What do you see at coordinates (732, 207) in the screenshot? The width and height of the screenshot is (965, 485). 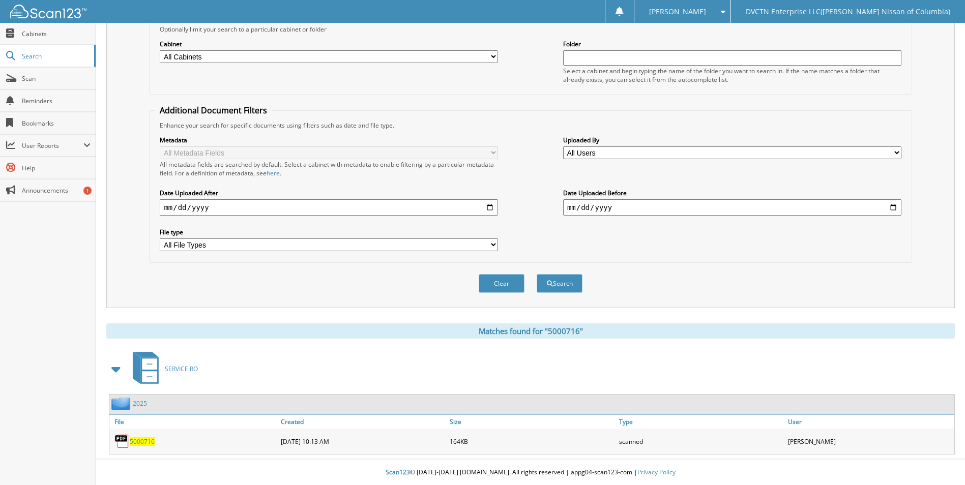 I see `input: end` at bounding box center [732, 207].